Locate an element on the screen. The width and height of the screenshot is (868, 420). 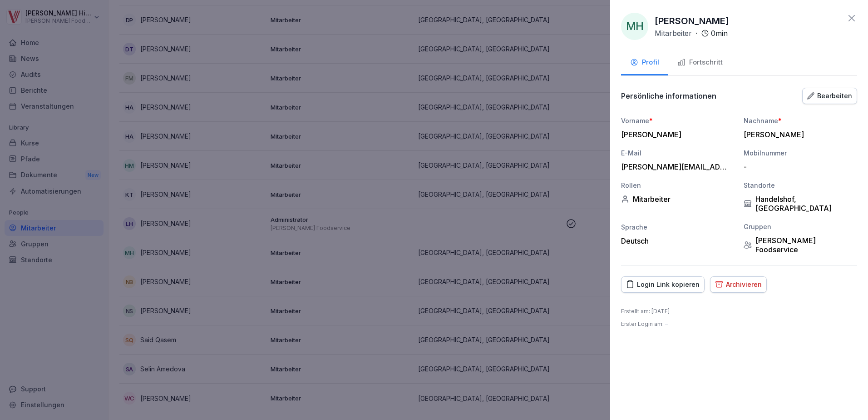
div: MH is located at coordinates (635, 26).